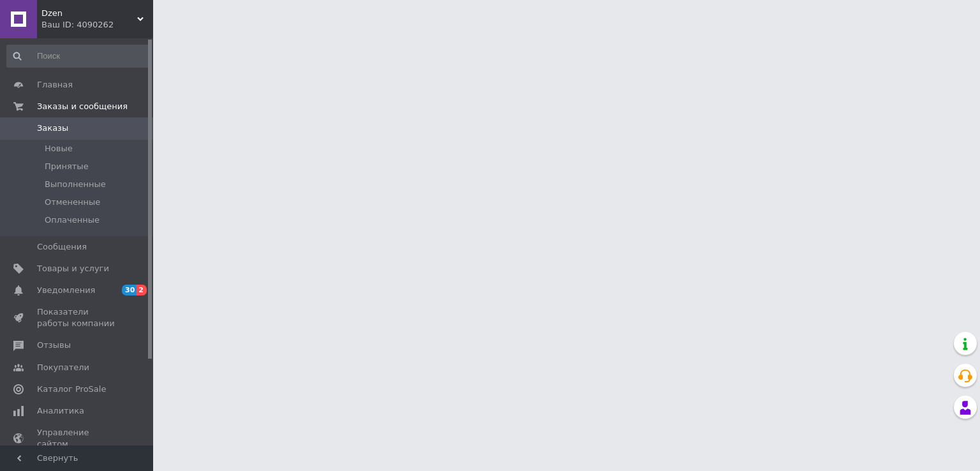 Image resolution: width=980 pixels, height=471 pixels. Describe the element at coordinates (72, 202) in the screenshot. I see `span: Отмененные` at that location.